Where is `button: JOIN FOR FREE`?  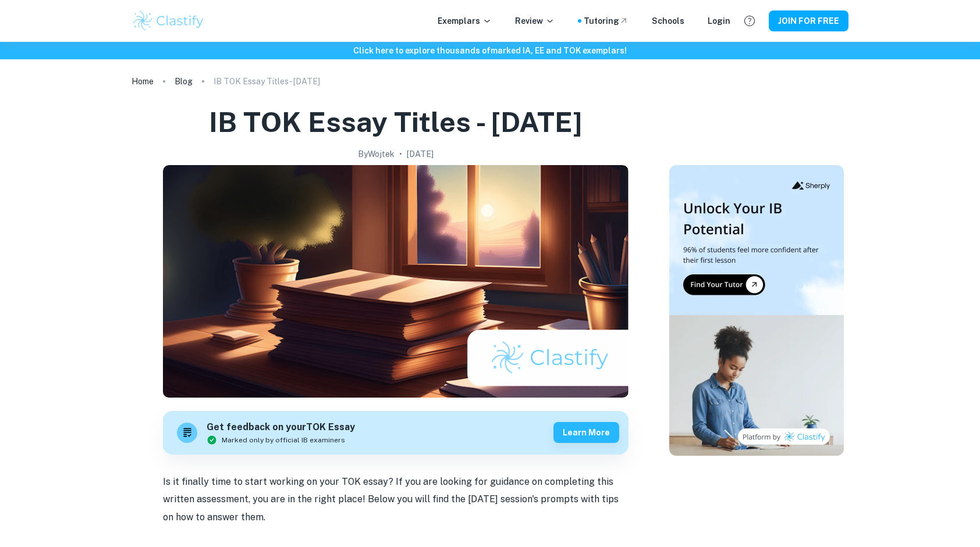 button: JOIN FOR FREE is located at coordinates (808, 21).